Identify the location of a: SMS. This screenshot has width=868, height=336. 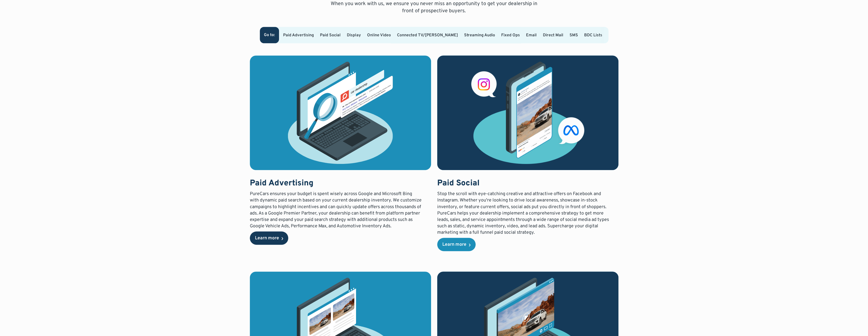
(574, 35).